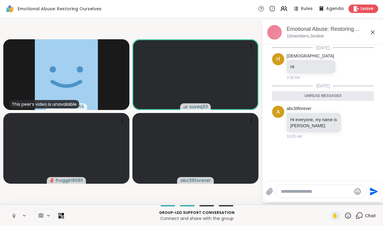 The image size is (383, 226). Describe the element at coordinates (357, 192) in the screenshot. I see `button: Emoji picker` at that location.